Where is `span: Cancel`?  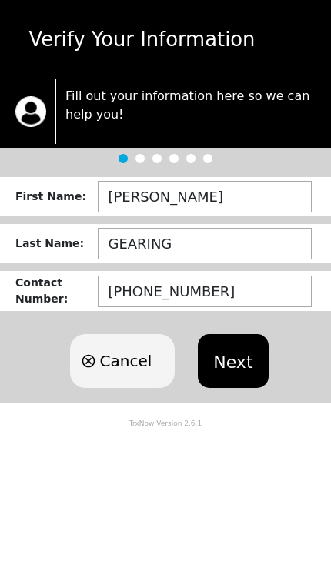 span: Cancel is located at coordinates (126, 361).